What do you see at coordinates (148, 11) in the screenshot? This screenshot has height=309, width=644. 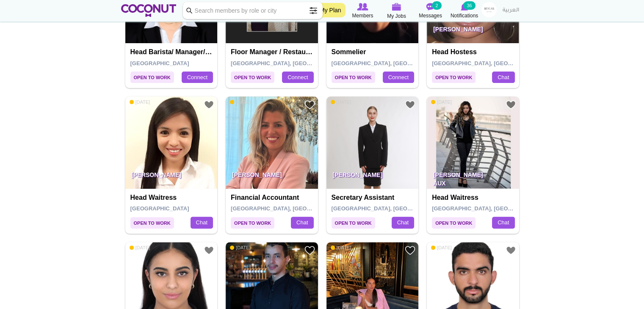 I see `img: Home` at bounding box center [148, 11].